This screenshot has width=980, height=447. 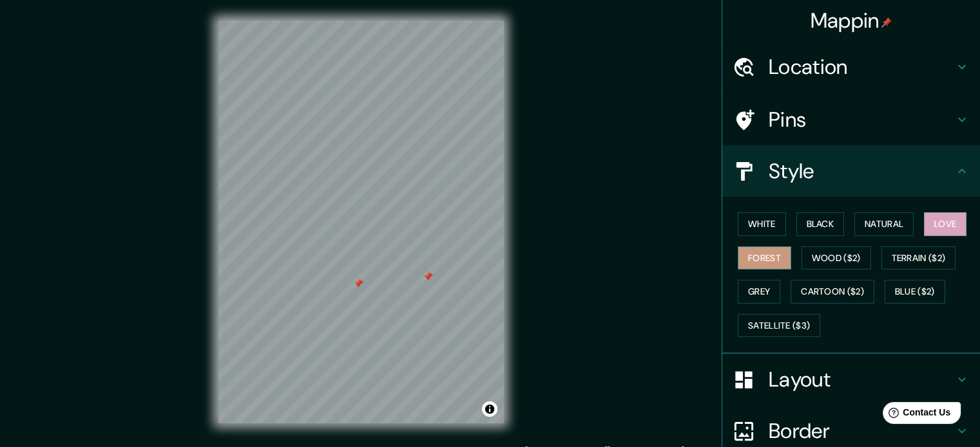 What do you see at coordinates (61, 15) in the screenshot?
I see `span: Contact Us` at bounding box center [61, 15].